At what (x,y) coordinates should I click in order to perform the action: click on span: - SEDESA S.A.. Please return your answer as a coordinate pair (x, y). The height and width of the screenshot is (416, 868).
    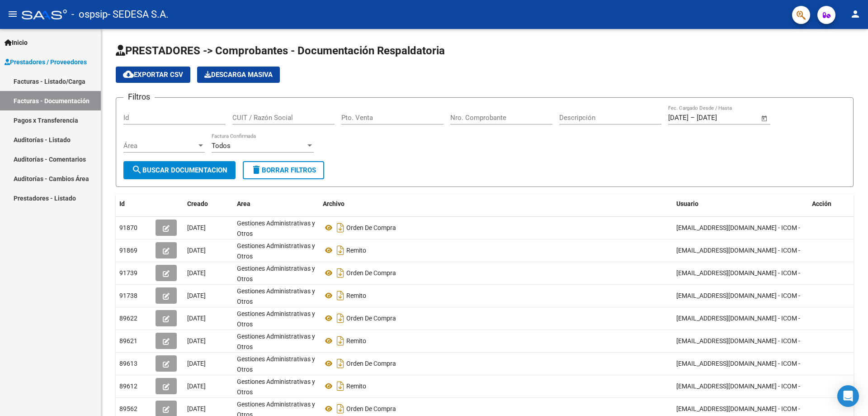
    Looking at the image, I should click on (138, 14).